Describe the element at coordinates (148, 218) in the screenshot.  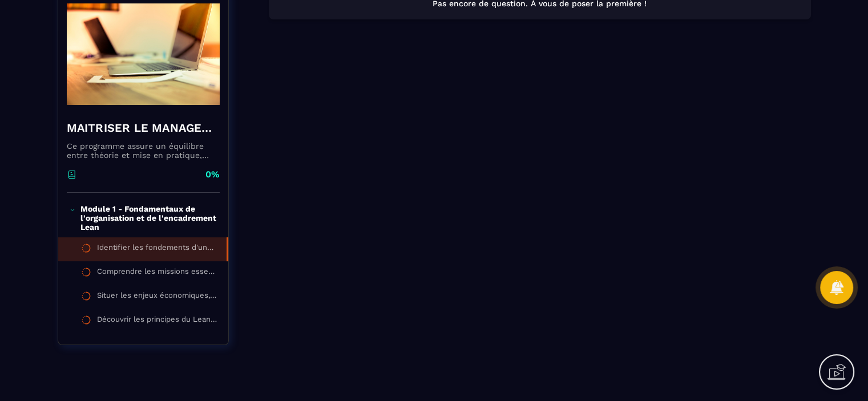
I see `p: Module 1 - Fondamentaux de l'organisation et de l'encadrement Lean` at that location.